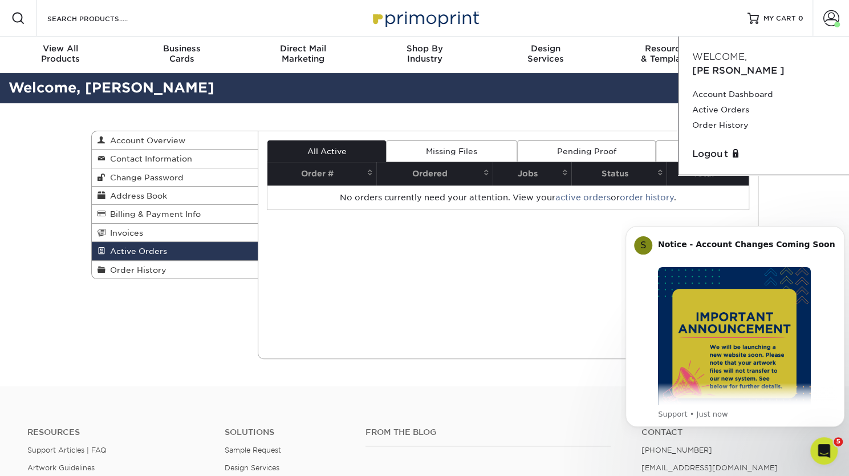  I want to click on span: Invoices, so click(124, 233).